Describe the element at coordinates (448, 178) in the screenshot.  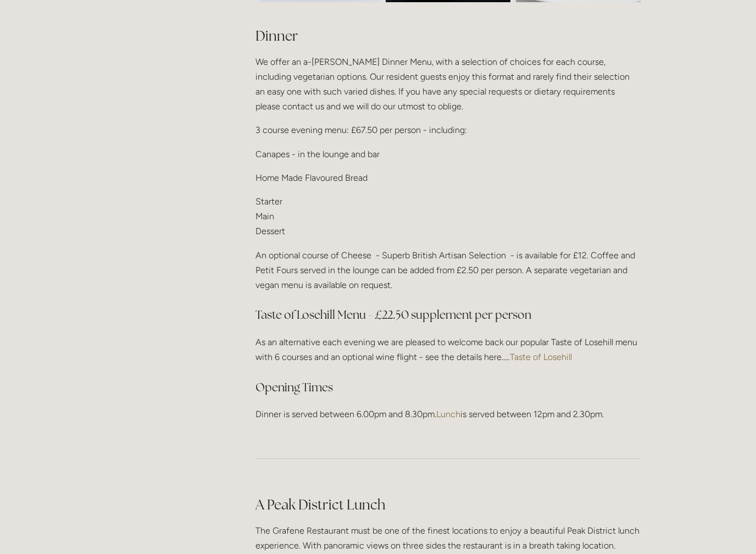
I see `p: Home Made Flavoured Bread` at that location.